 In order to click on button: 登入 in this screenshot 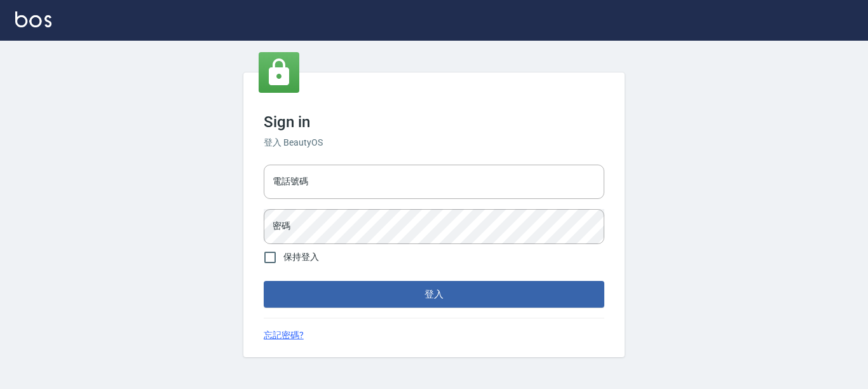, I will do `click(434, 294)`.